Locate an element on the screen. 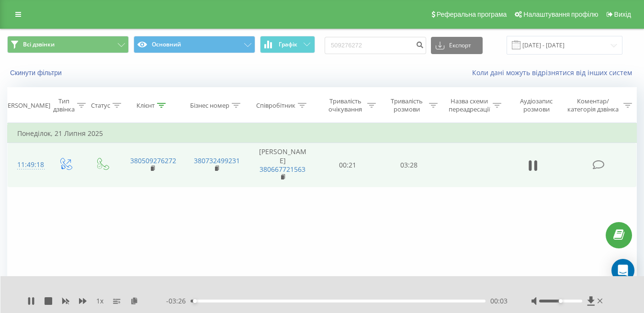 This screenshot has height=313, width=644. td: 03:28 is located at coordinates (408, 165).